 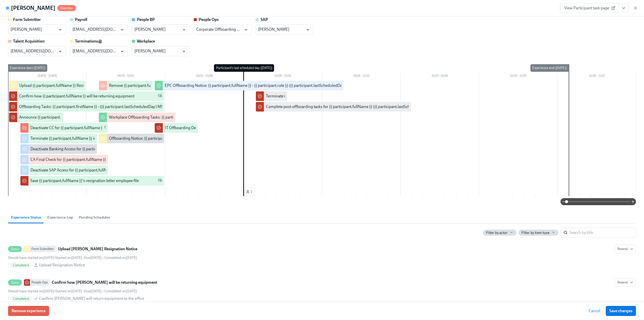 I want to click on button: Cancel, so click(x=594, y=310).